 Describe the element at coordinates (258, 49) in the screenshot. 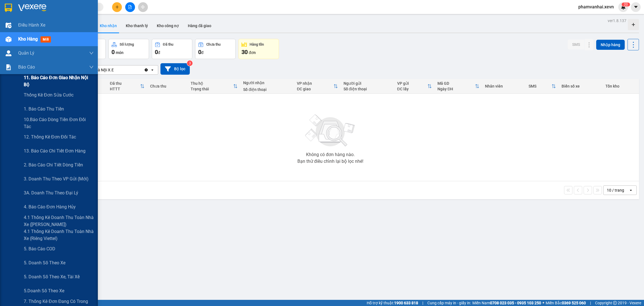

I see `button: Hàng tồn30đơn` at that location.